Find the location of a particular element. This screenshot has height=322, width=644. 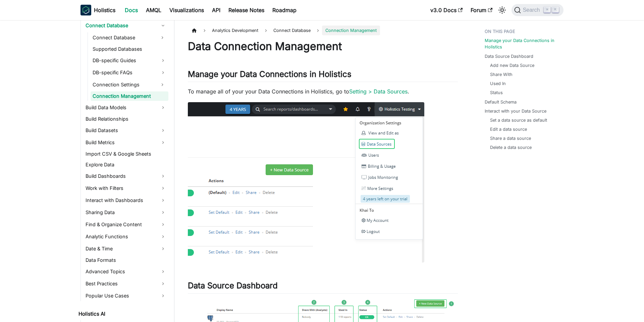

a: Connection Management is located at coordinates (130, 96).